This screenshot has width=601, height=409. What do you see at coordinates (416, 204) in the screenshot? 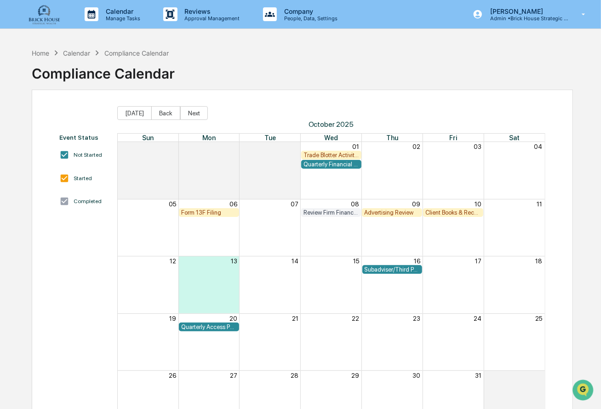
I see `button: 09` at bounding box center [416, 204].